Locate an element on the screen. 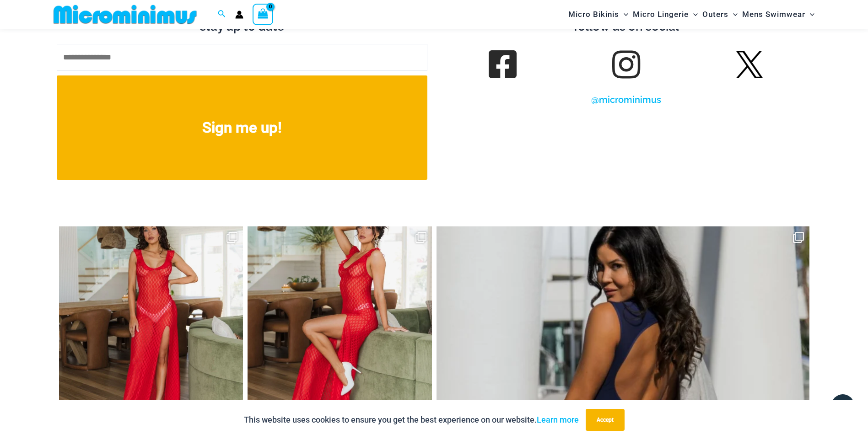 The image size is (868, 440). span: Micro Lingerie is located at coordinates (660, 14).